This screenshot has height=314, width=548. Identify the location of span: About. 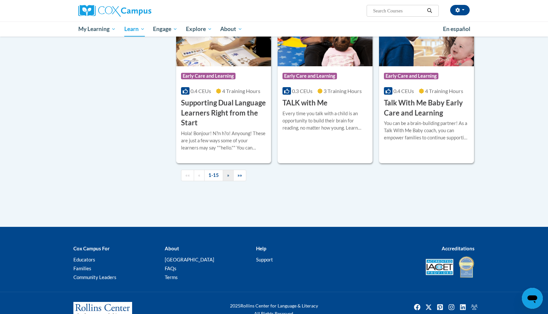
(231, 29).